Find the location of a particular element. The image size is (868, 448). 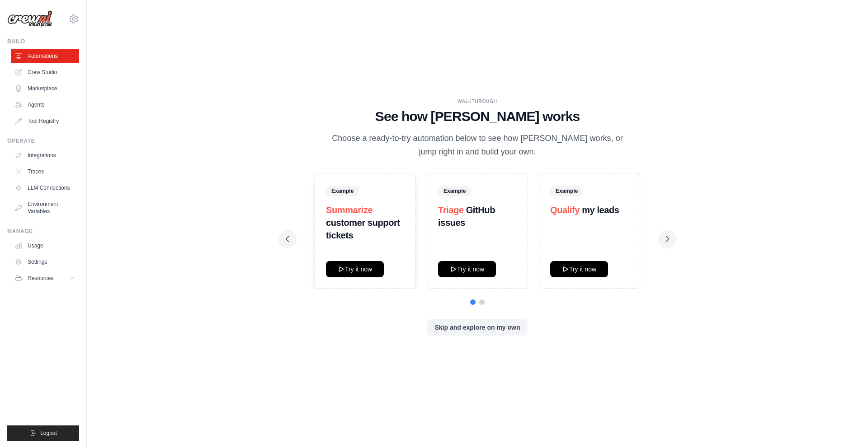

a: Usage is located at coordinates (44, 246).